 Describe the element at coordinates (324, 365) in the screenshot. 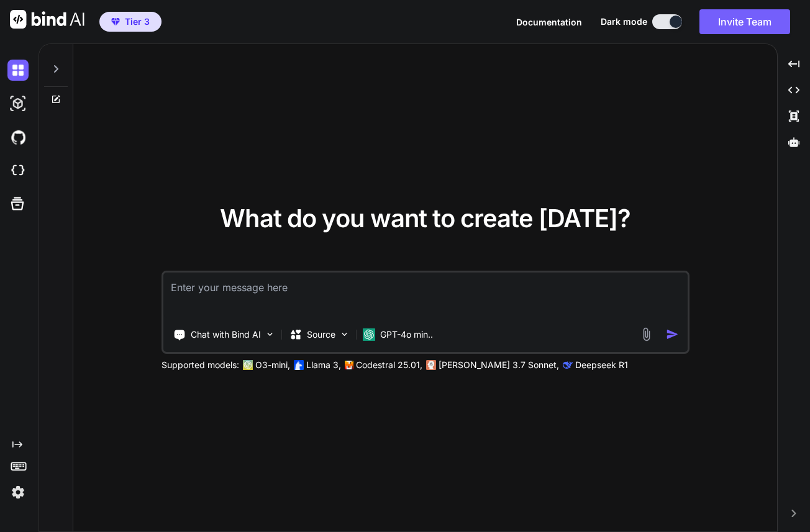

I see `p: Llama 3,` at that location.